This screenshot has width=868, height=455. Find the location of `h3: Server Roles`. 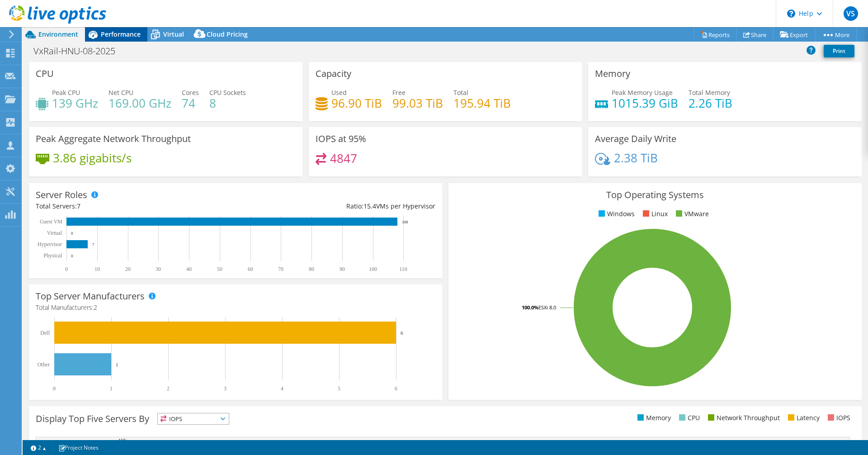

h3: Server Roles is located at coordinates (61, 195).